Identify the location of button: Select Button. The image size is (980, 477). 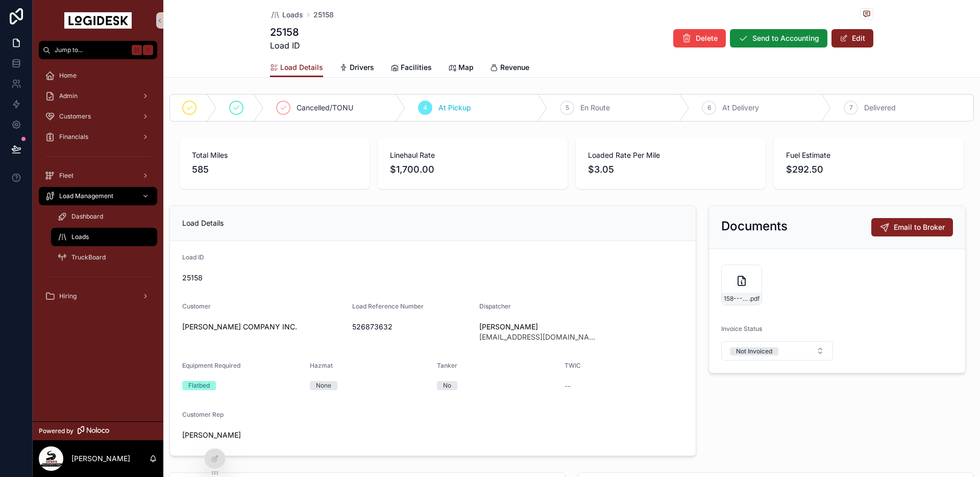
(777, 351).